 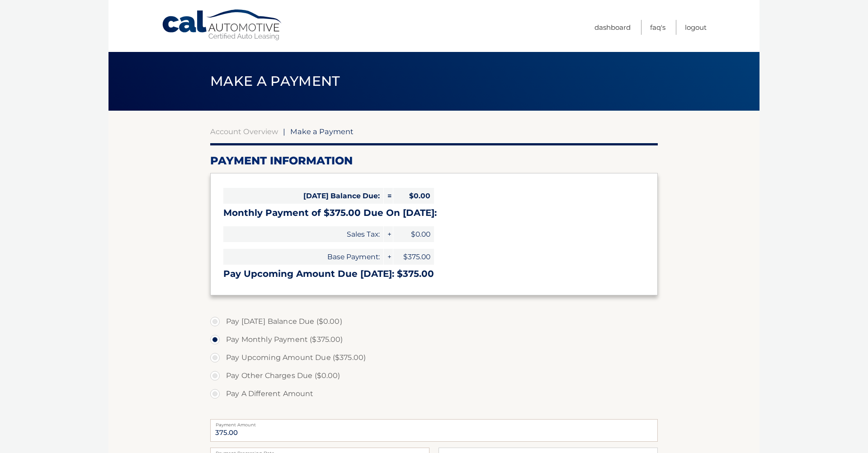 What do you see at coordinates (414, 257) in the screenshot?
I see `span: $375.00` at bounding box center [414, 257].